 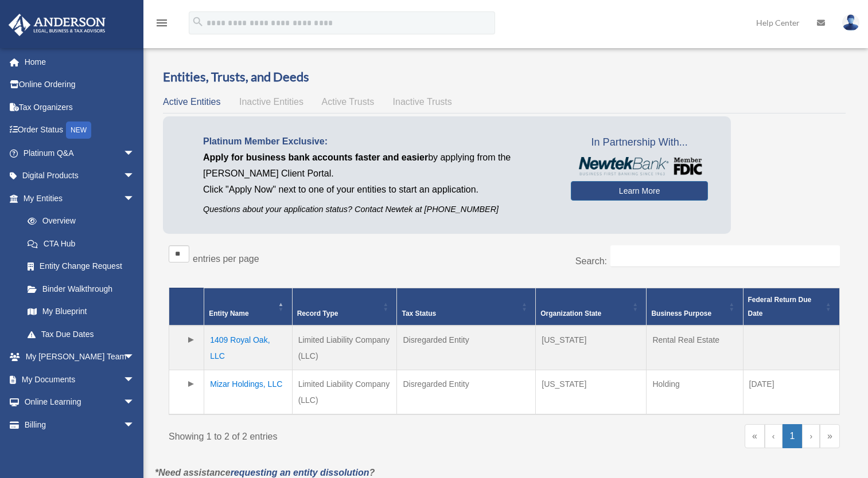 What do you see at coordinates (811, 436) in the screenshot?
I see `a: Next` at bounding box center [811, 436].